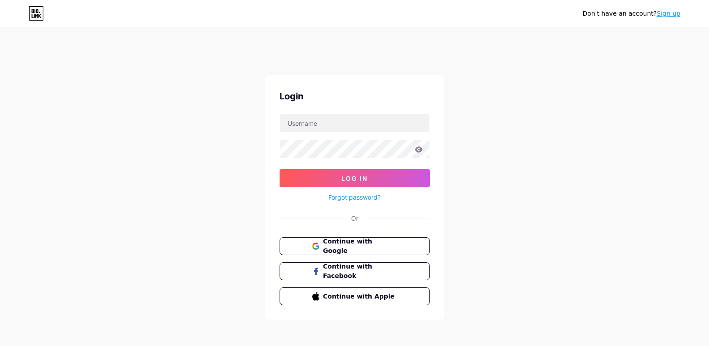  I want to click on div: Or, so click(355, 218).